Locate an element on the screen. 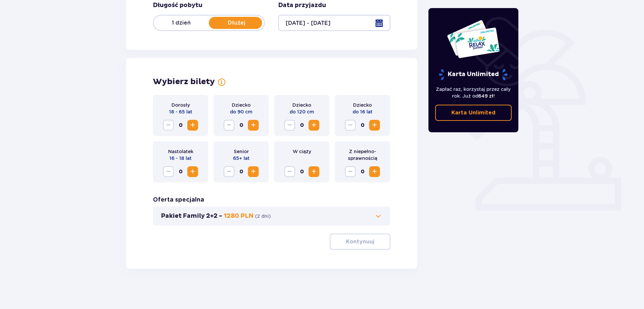 The image size is (644, 309). p: do 120 cm is located at coordinates (302, 112).